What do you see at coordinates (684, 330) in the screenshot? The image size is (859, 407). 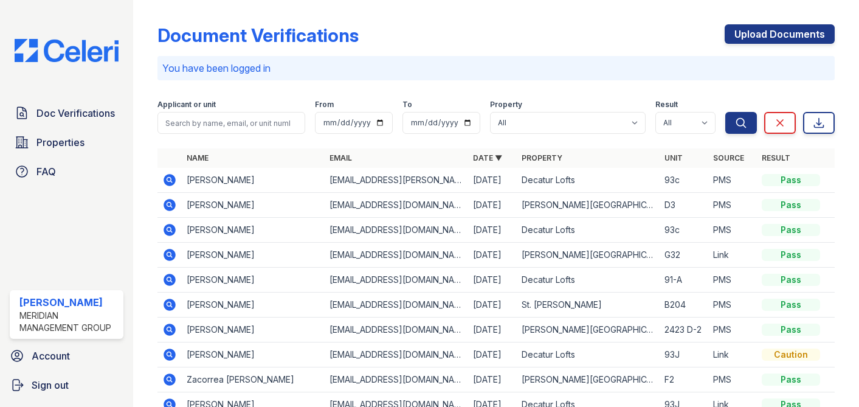 I see `td: 2423 D-2` at bounding box center [684, 330].